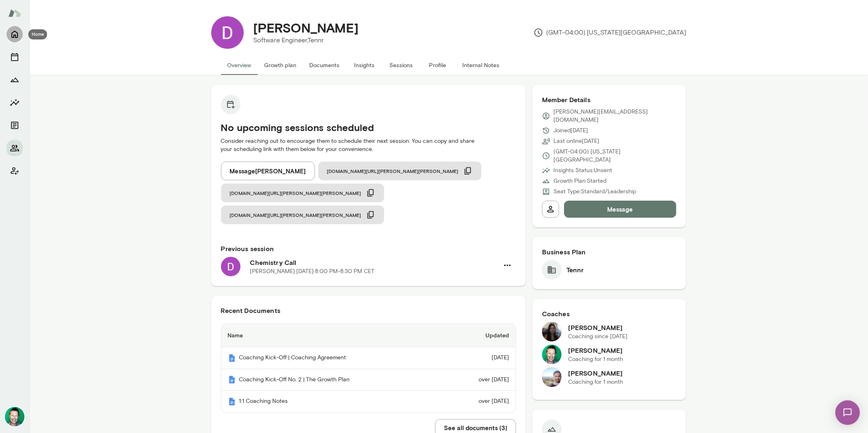 This screenshot has width=868, height=433. Describe the element at coordinates (15, 80) in the screenshot. I see `button: Growth Plan` at that location.